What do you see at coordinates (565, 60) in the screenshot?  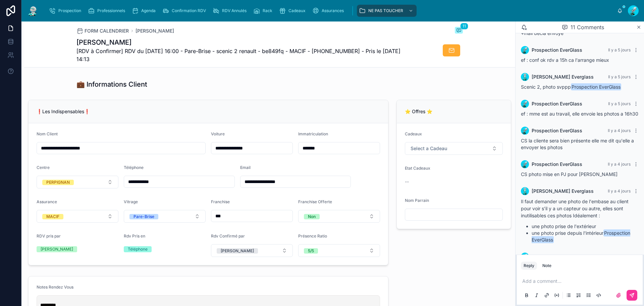 I see `span: ef : conf ok rdv a 15h ca l'arrange mieux` at bounding box center [565, 60].